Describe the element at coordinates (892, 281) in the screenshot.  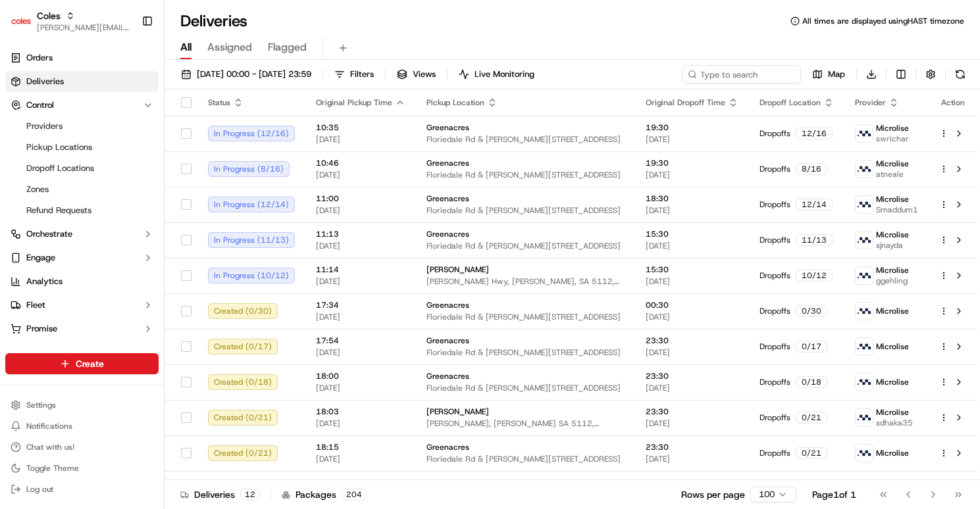
I see `span: ggehling` at that location.